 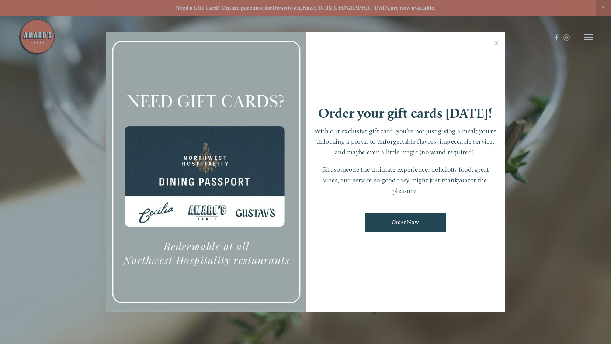 What do you see at coordinates (405, 222) in the screenshot?
I see `a: Order Now` at bounding box center [405, 222].